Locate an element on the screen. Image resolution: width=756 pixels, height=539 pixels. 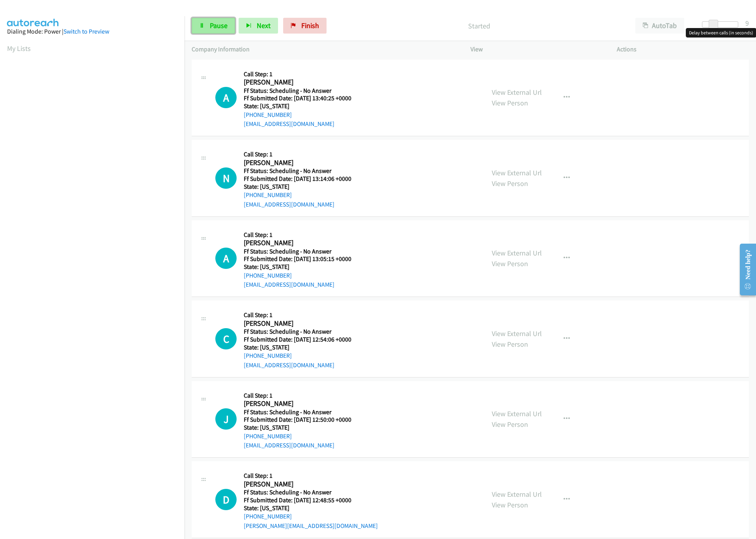
a: My Lists is located at coordinates (19, 48).